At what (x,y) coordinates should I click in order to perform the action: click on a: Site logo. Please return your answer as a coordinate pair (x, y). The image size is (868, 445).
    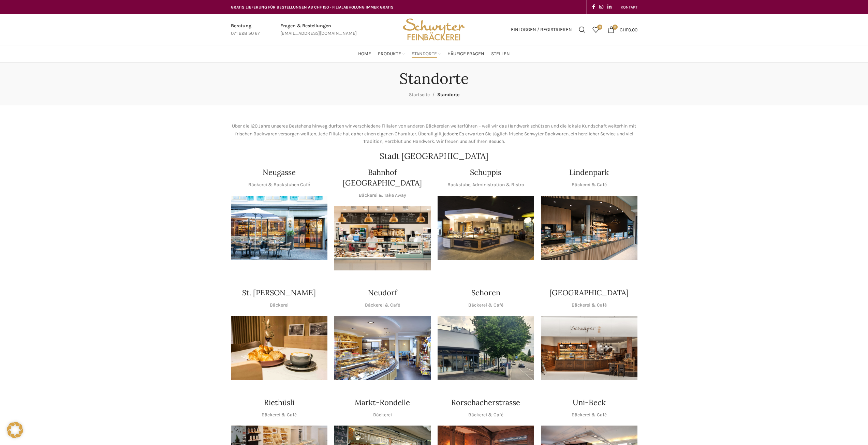
    Looking at the image, I should click on (434, 29).